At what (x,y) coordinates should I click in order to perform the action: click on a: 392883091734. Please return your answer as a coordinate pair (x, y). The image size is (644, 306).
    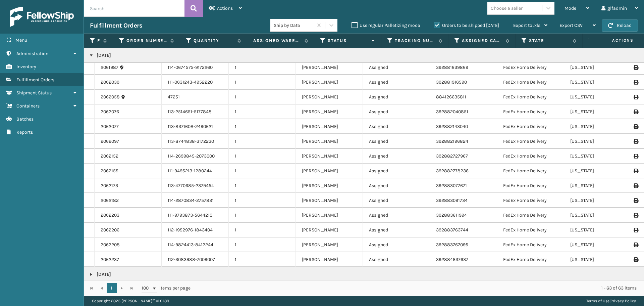
    Looking at the image, I should click on (452, 200).